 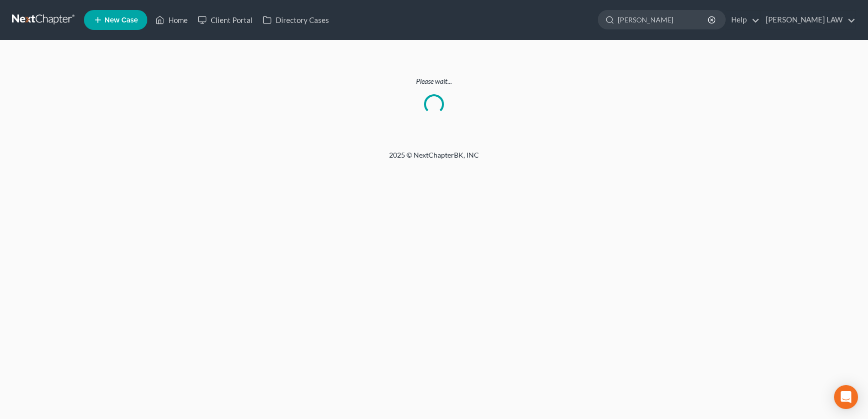 I want to click on span: New Case, so click(x=121, y=20).